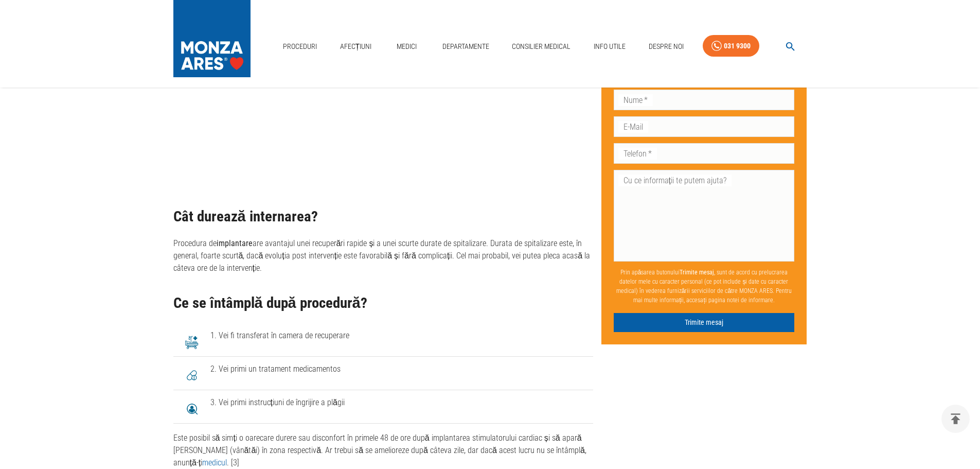 This screenshot has width=980, height=469. Describe the element at coordinates (696, 272) in the screenshot. I see `b: Trimite mesaj` at that location.